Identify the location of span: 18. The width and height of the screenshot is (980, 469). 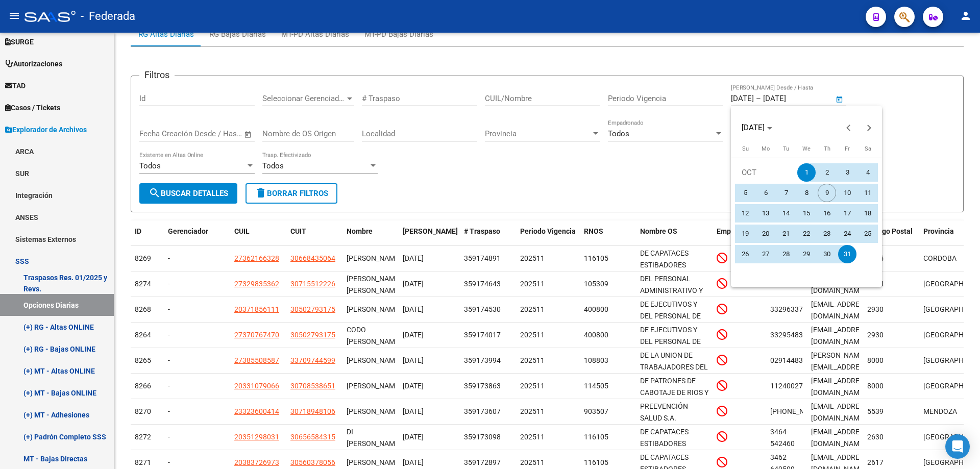
(867, 213).